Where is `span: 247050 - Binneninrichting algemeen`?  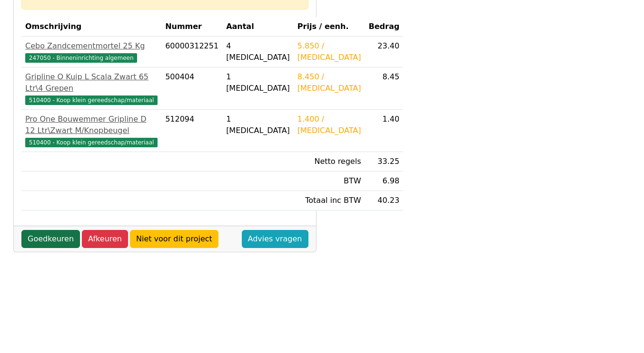 span: 247050 - Binneninrichting algemeen is located at coordinates (81, 58).